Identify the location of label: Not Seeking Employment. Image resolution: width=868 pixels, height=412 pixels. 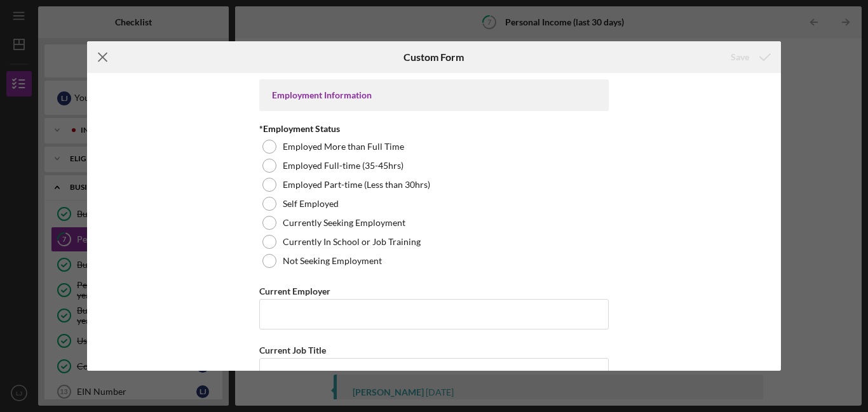
(332, 261).